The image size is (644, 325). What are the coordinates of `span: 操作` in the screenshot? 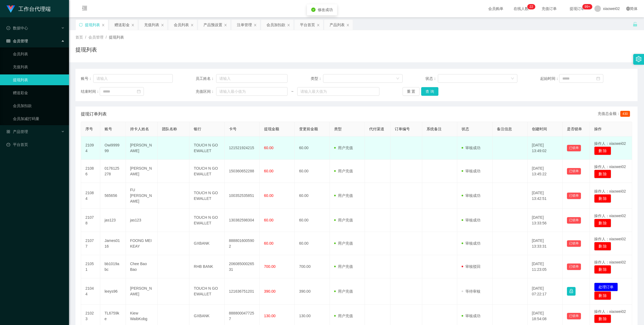 It's located at (598, 129).